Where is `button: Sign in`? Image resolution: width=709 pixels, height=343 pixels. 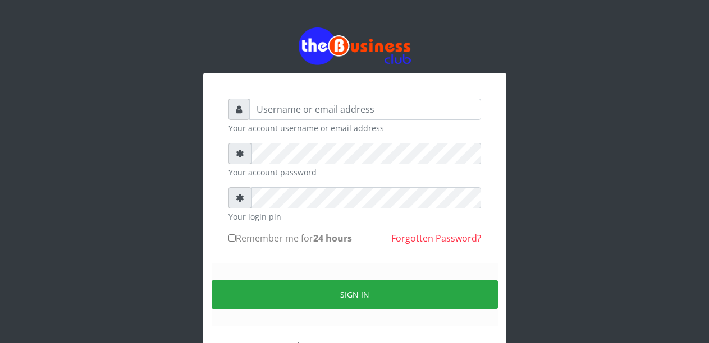 button: Sign in is located at coordinates (355, 295).